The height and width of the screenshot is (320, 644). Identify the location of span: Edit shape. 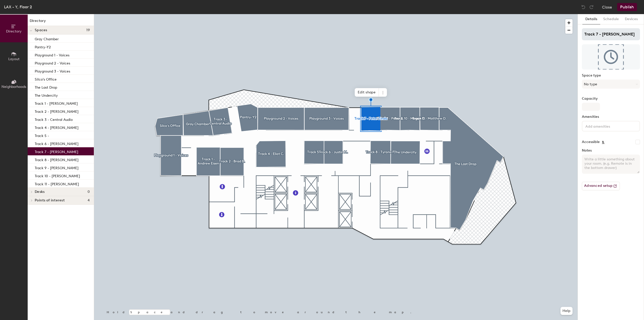
(367, 92).